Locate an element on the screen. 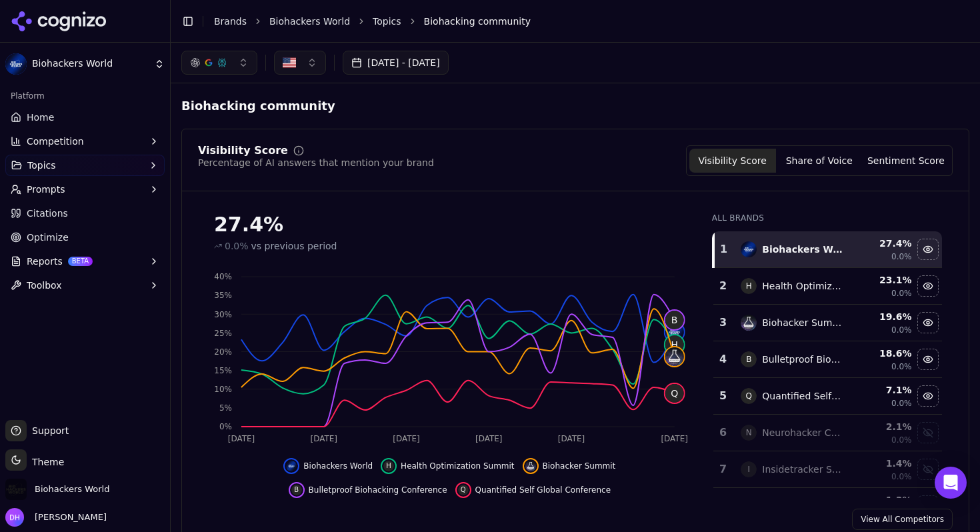 The height and width of the screenshot is (532, 980). div: 1.3 % is located at coordinates (883, 500).